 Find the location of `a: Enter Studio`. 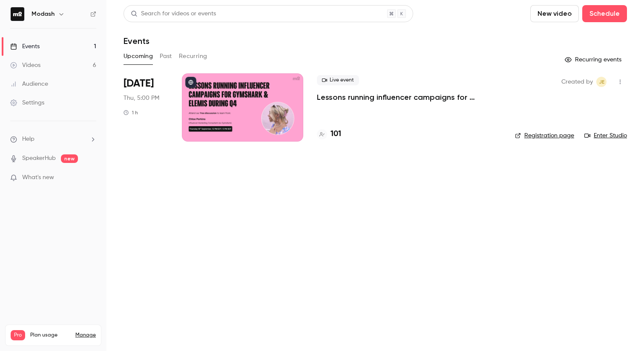

a: Enter Studio is located at coordinates (606, 136).